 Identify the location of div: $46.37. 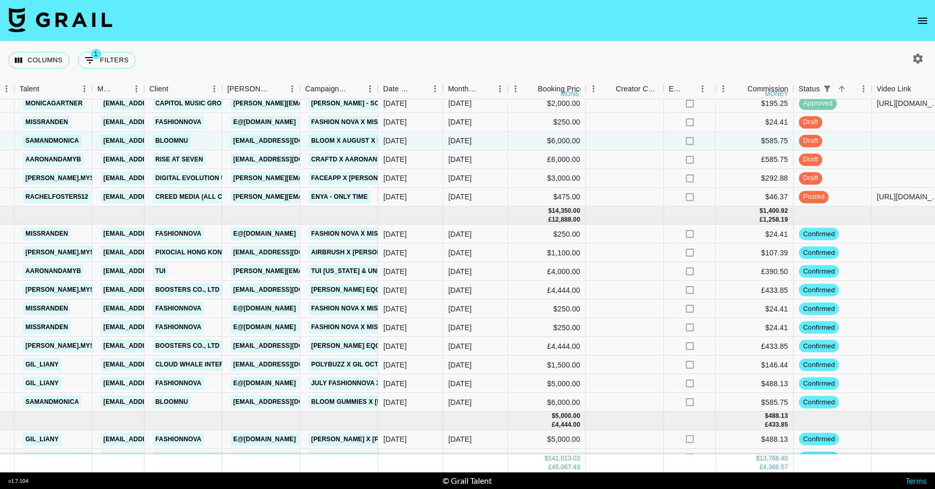
(755, 197).